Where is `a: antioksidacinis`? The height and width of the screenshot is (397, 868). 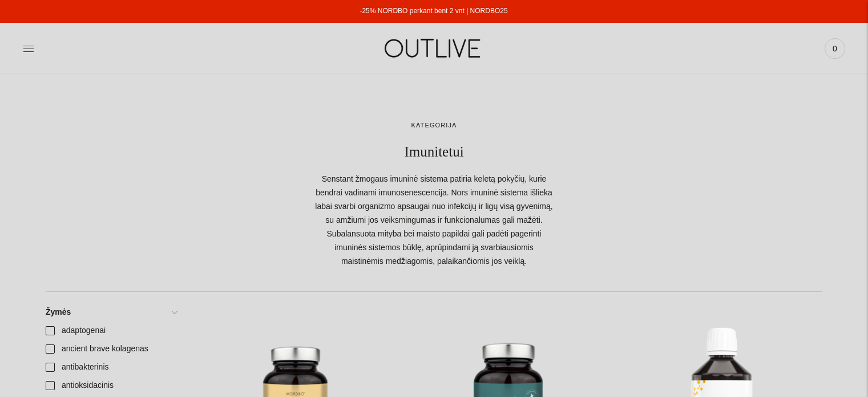 a: antioksidacinis is located at coordinates (111, 386).